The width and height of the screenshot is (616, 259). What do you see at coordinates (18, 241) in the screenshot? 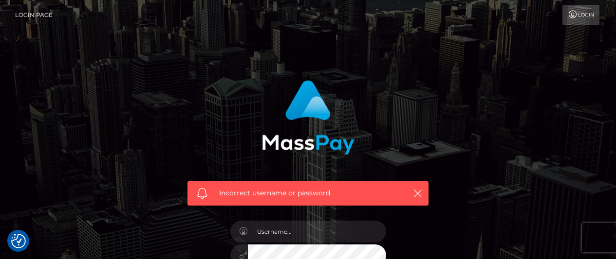
I see `button: Consent Preferences` at bounding box center [18, 241].